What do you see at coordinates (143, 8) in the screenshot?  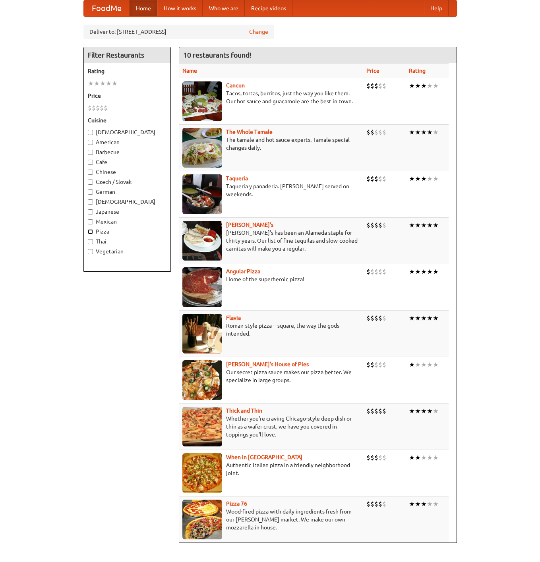 I see `a: Home` at bounding box center [143, 8].